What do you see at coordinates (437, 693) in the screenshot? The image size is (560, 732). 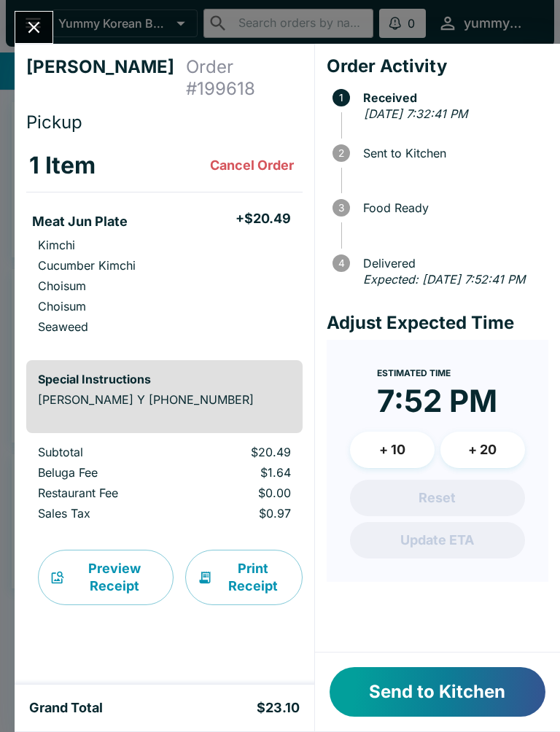 I see `button: Send to Kitchen` at bounding box center [437, 693].